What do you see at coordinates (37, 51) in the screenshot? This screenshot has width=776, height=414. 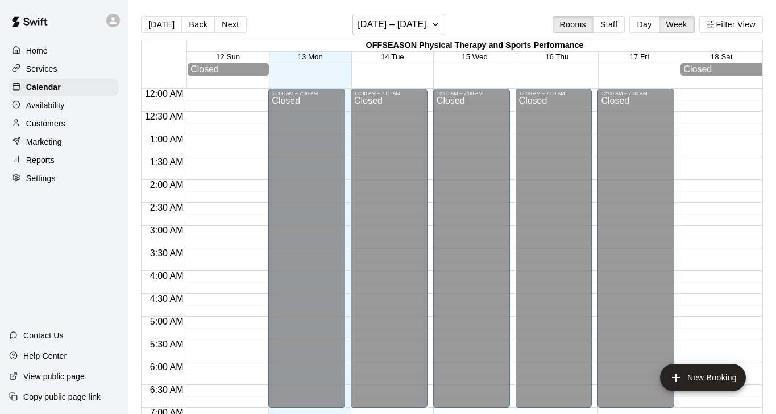 I see `p: Home` at bounding box center [37, 51].